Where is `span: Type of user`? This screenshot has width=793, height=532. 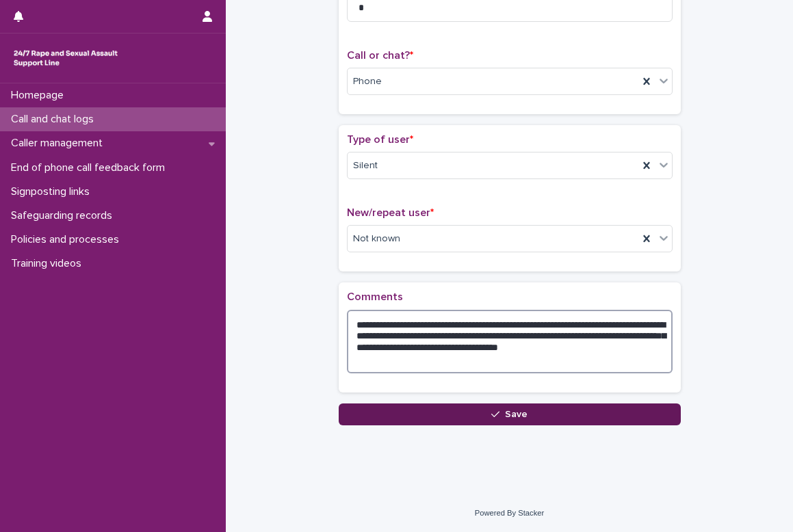
span: Type of user is located at coordinates (380, 140).